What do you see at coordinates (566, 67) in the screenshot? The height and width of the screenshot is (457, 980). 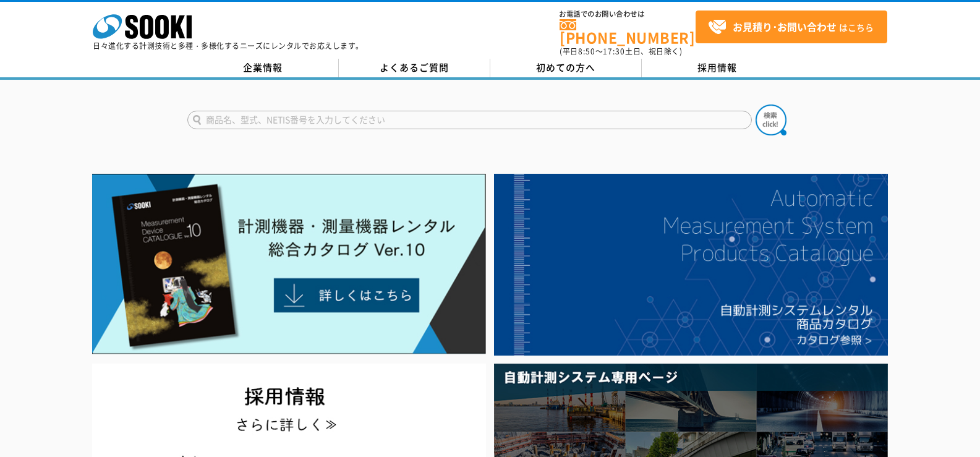 I see `span: 初めての方へ` at bounding box center [566, 67].